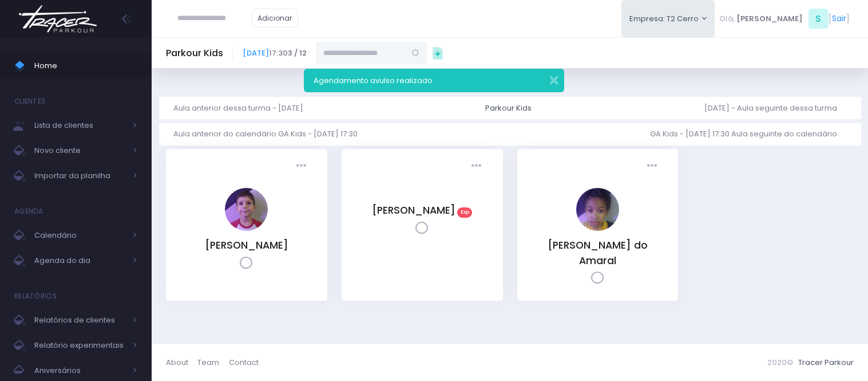 This screenshot has width=868, height=381. I want to click on span: Olá,, so click(727, 19).